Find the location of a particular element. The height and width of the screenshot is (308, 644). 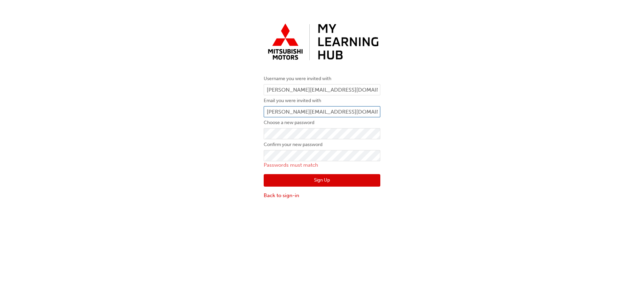

label: Username you were invited with is located at coordinates (322, 79).